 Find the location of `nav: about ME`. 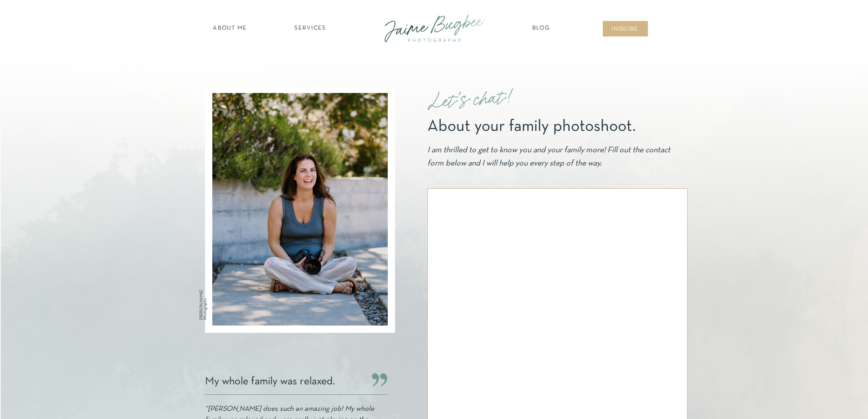

nav: about ME is located at coordinates (230, 29).